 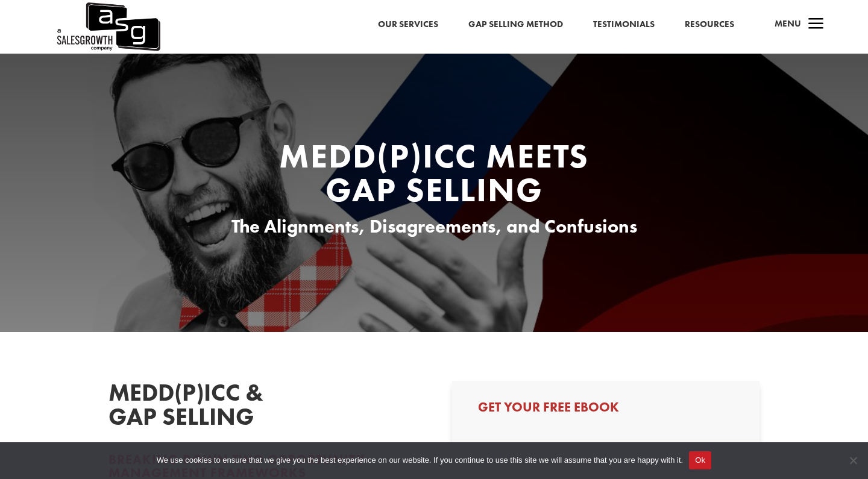 I want to click on span: No, so click(x=852, y=461).